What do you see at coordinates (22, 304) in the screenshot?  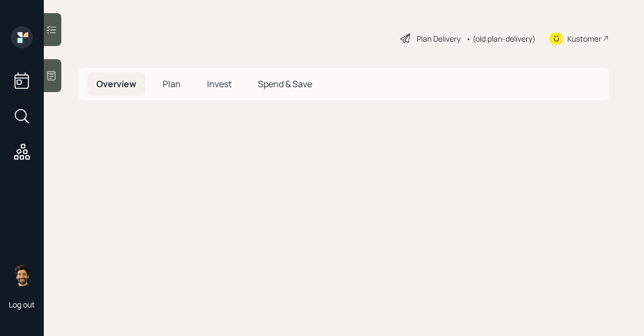 I see `div: Log out` at bounding box center [22, 304].